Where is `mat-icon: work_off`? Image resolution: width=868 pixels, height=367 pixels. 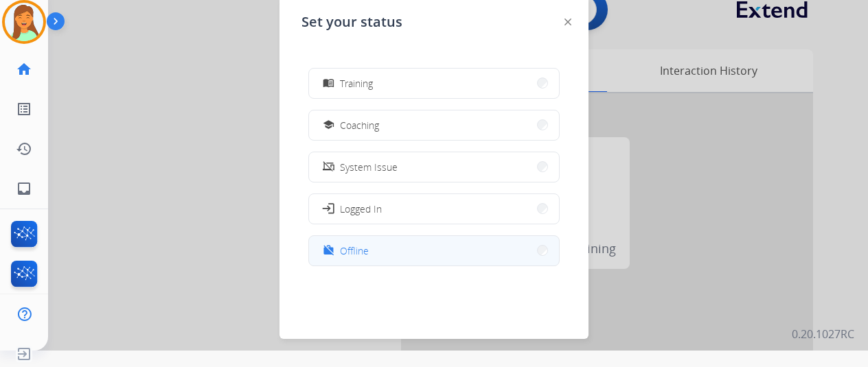
mat-icon: work_off is located at coordinates (328, 251).